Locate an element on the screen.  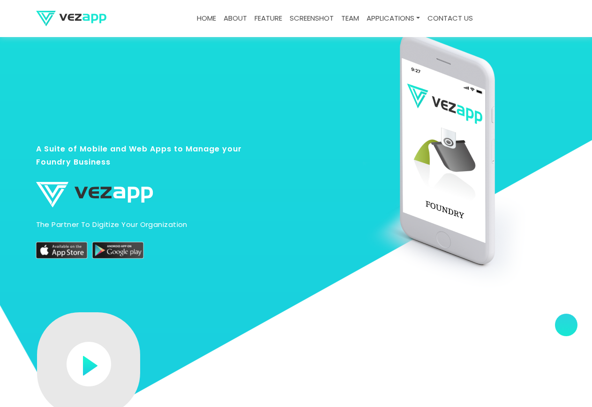
img: play-store is located at coordinates (118, 250).